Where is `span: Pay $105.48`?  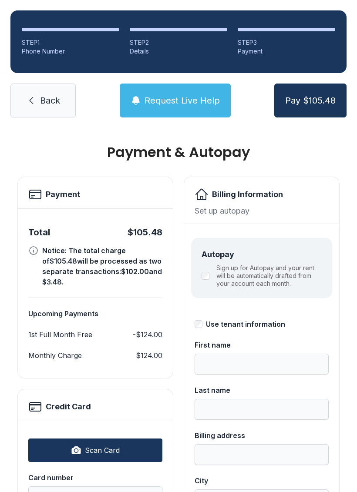 span: Pay $105.48 is located at coordinates (310, 100).